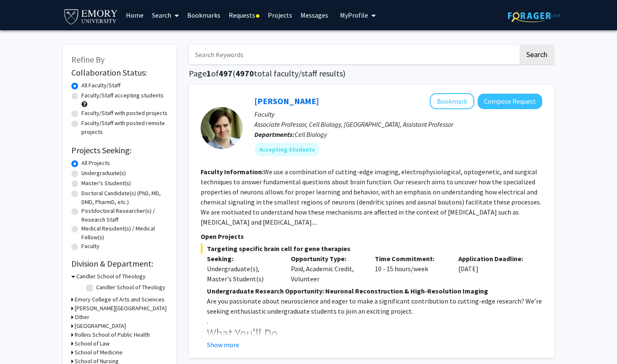  What do you see at coordinates (370, 197) in the screenshot?
I see `fg-read-more: We use a combination of cutting-edge imaging, electrophysiological, optogenetic, and surgical tec...` at bounding box center [370, 197].